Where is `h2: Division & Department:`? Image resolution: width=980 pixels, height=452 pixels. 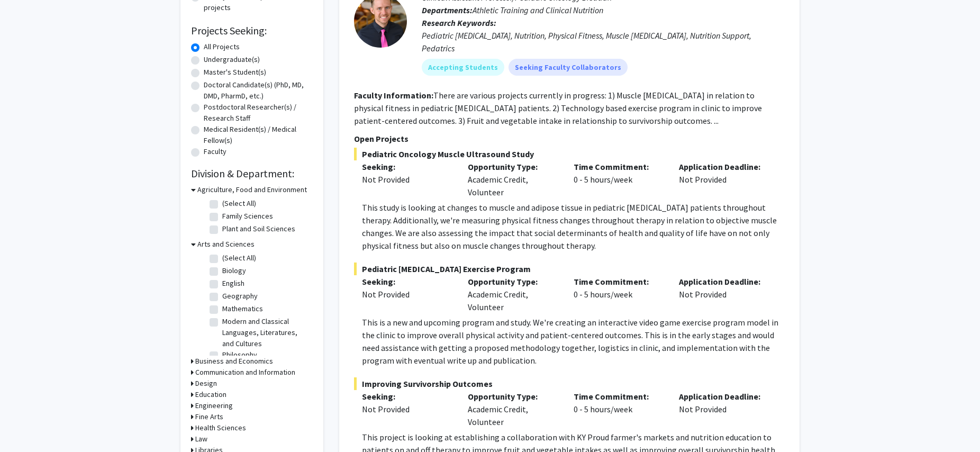
h2: Division & Department: is located at coordinates (252, 173).